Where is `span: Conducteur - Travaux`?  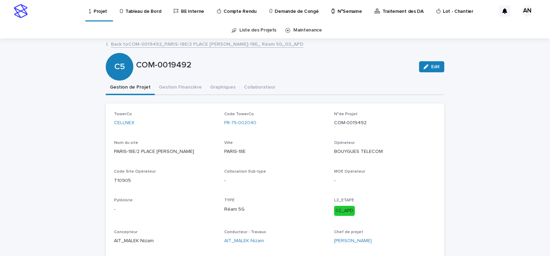 span: Conducteur - Travaux is located at coordinates (245, 232).